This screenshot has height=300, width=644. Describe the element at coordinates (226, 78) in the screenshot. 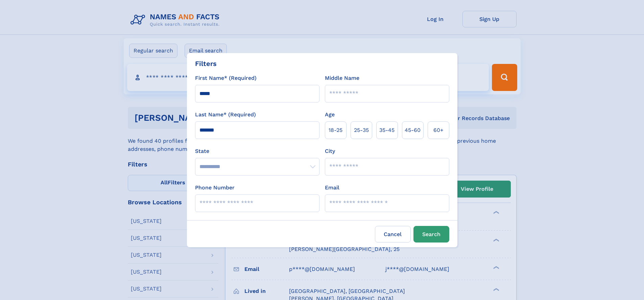

I see `label: First Name* (Required)` at that location.